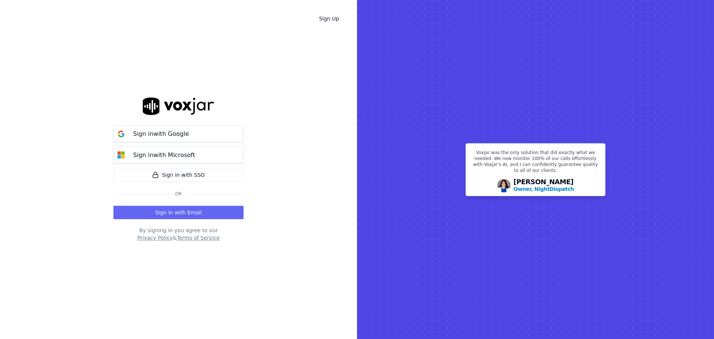 This screenshot has height=339, width=714. Describe the element at coordinates (178, 234) in the screenshot. I see `div: By signing in you agree to our &` at that location.